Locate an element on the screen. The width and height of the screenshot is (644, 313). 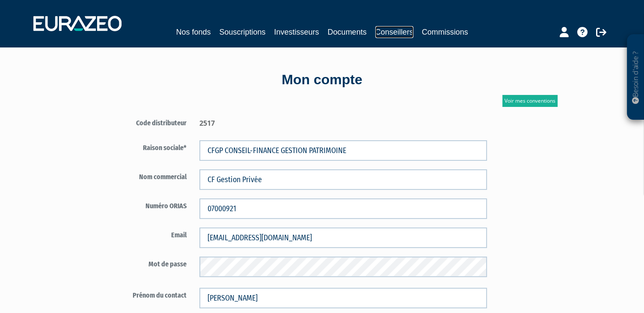
a: Conseillers is located at coordinates (395, 32).